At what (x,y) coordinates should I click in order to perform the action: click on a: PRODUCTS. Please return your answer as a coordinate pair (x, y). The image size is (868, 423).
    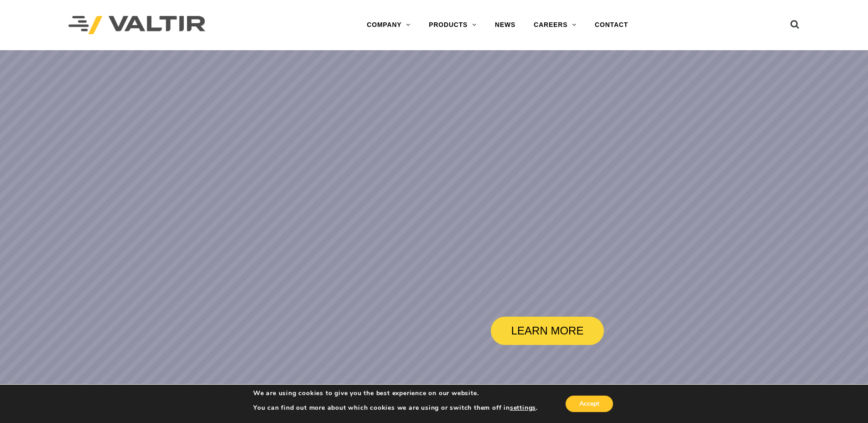
    Looking at the image, I should click on (452, 25).